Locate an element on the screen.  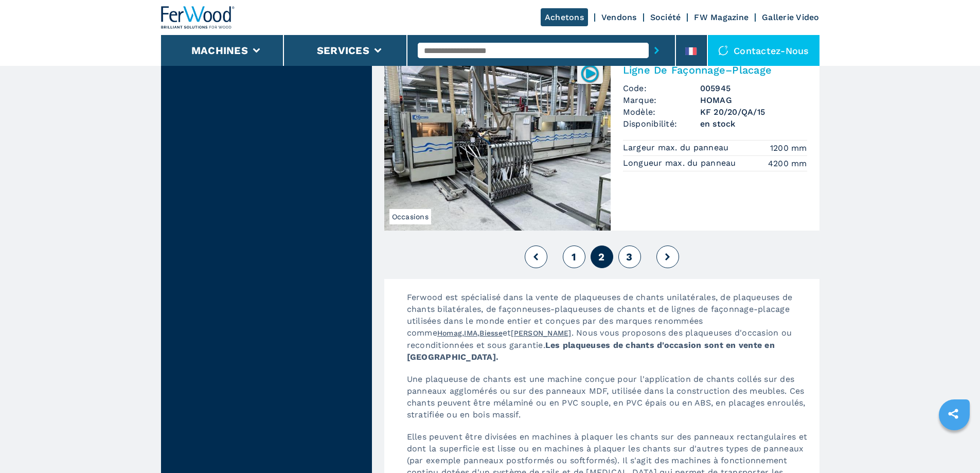
h3: HOMAG is located at coordinates (754, 100).